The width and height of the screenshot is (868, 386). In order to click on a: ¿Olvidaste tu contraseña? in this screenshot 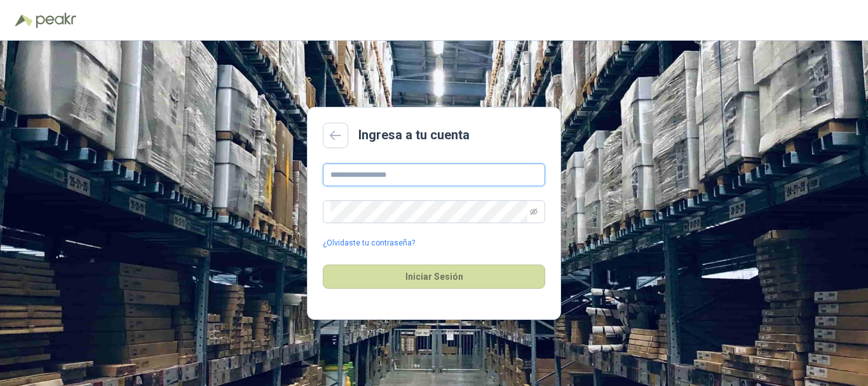, I will do `click(369, 243)`.